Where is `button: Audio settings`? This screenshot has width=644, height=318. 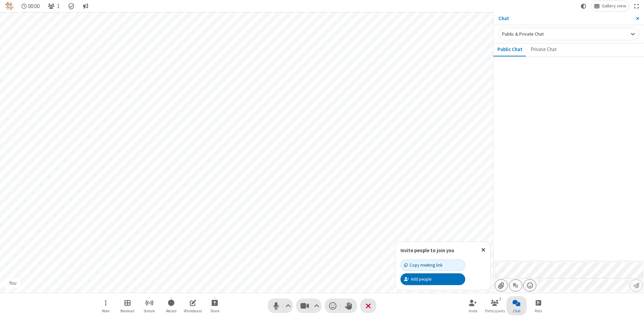
button: Audio settings is located at coordinates (288, 305).